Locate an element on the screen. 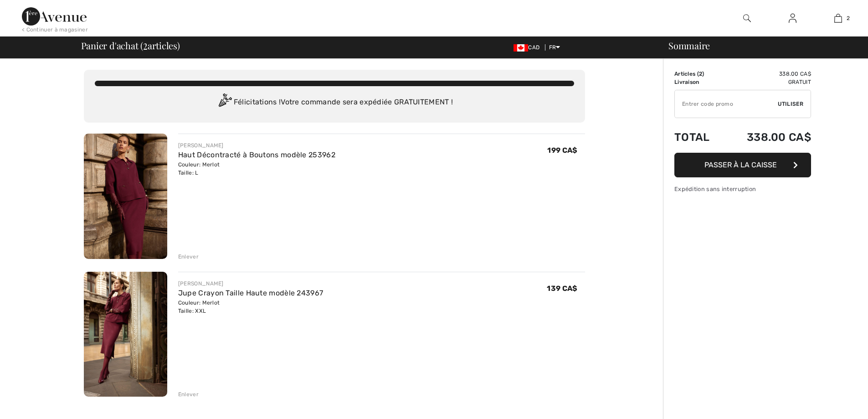  span: CAD is located at coordinates (528, 48).